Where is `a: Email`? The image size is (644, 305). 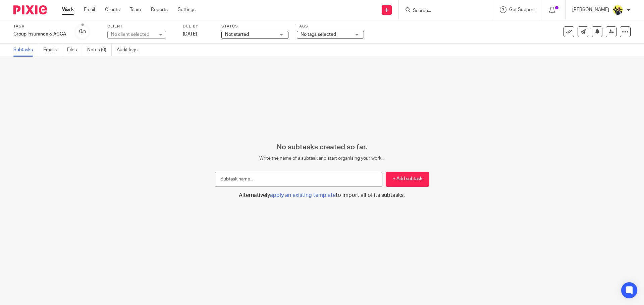
a: Email is located at coordinates (89, 10).